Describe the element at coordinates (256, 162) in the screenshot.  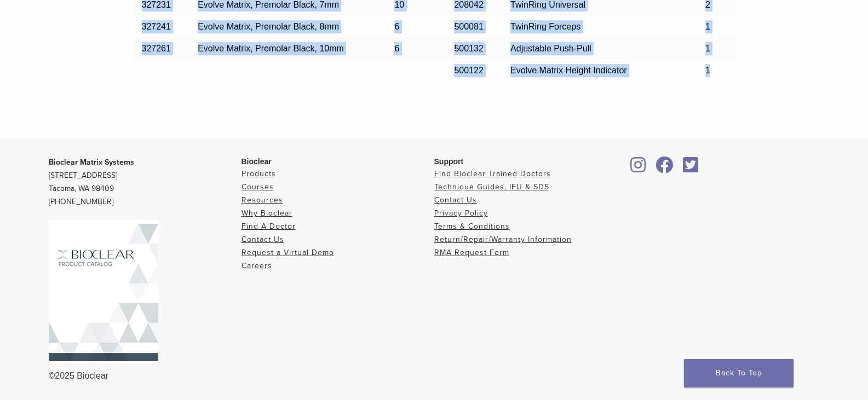
I see `span: Bioclear` at that location.